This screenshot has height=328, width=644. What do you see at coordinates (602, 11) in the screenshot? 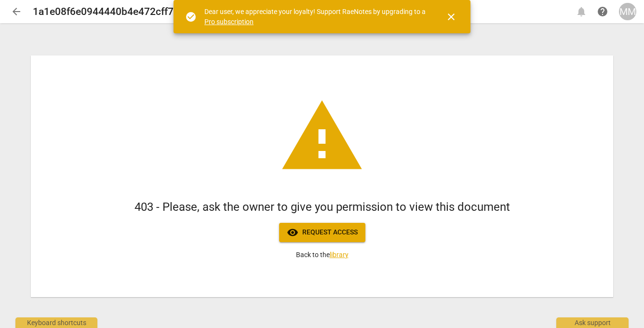
I see `a: Help` at bounding box center [602, 11].